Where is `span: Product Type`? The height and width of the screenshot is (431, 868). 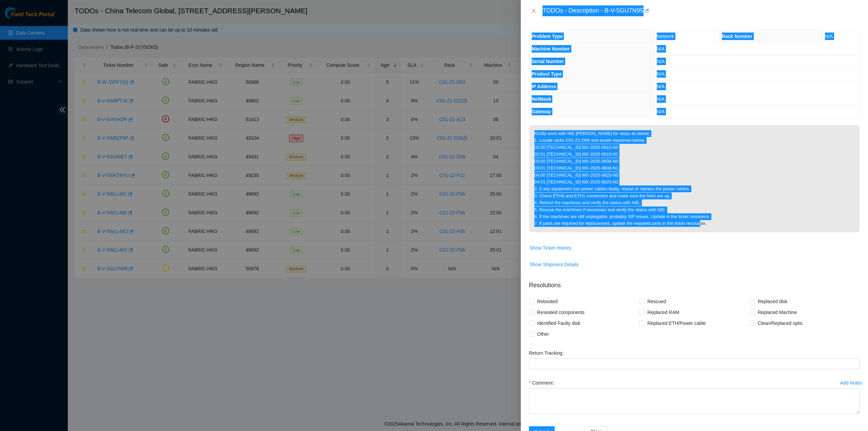 span: Product Type is located at coordinates (546, 74).